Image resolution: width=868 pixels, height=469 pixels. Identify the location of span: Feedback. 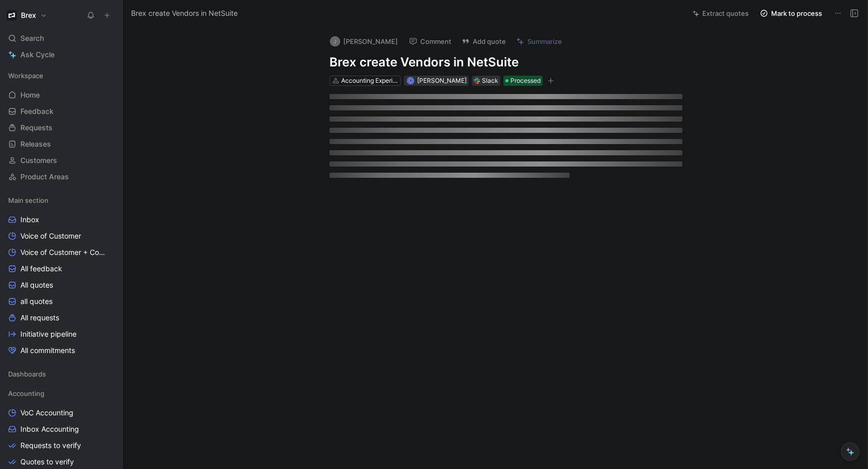
(36, 111).